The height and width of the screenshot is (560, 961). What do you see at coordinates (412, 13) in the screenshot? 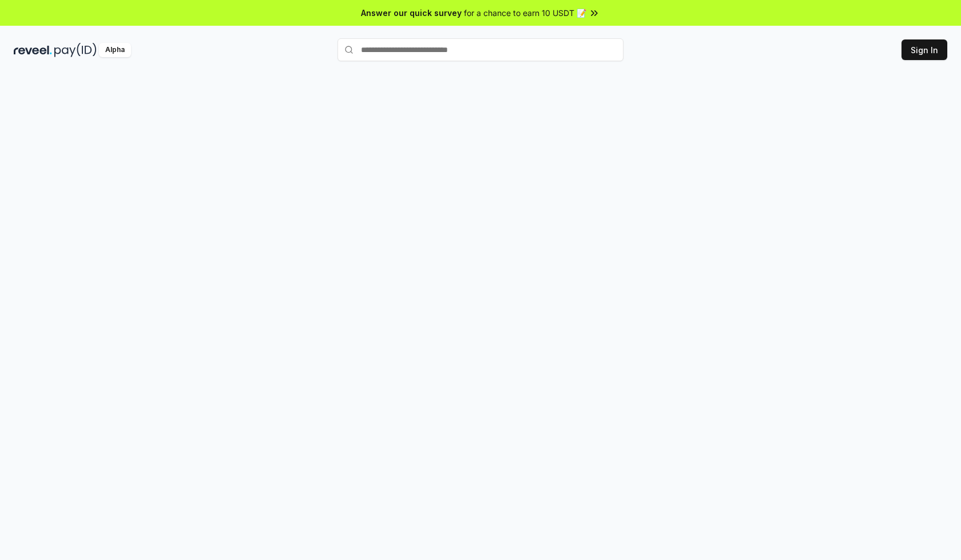
I see `span: Answer our quick survey` at bounding box center [412, 13].